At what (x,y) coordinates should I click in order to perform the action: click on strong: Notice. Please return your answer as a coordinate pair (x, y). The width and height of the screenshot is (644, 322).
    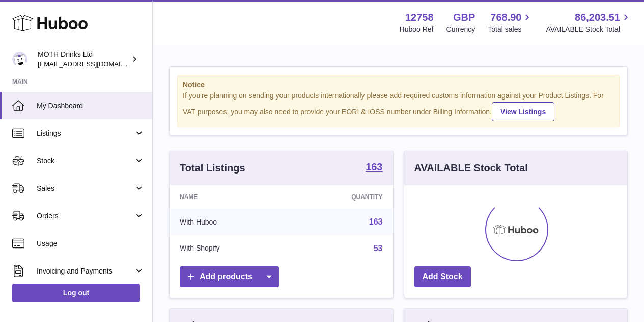
    Looking at the image, I should click on (398, 85).